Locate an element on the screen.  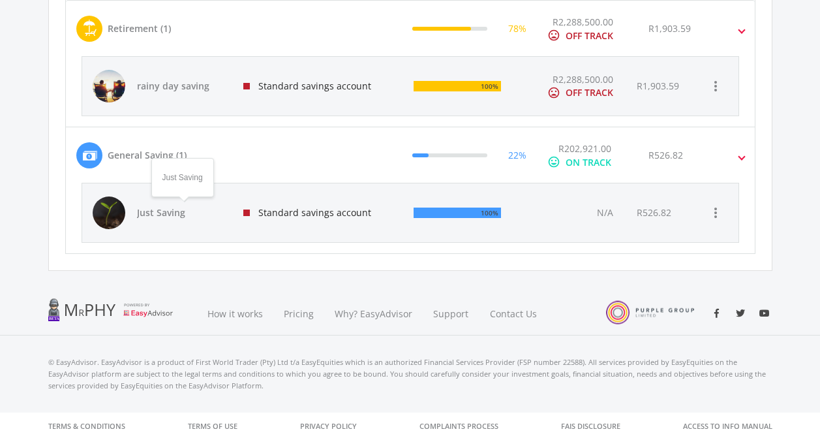
a: Terms & Conditions is located at coordinates (87, 426).